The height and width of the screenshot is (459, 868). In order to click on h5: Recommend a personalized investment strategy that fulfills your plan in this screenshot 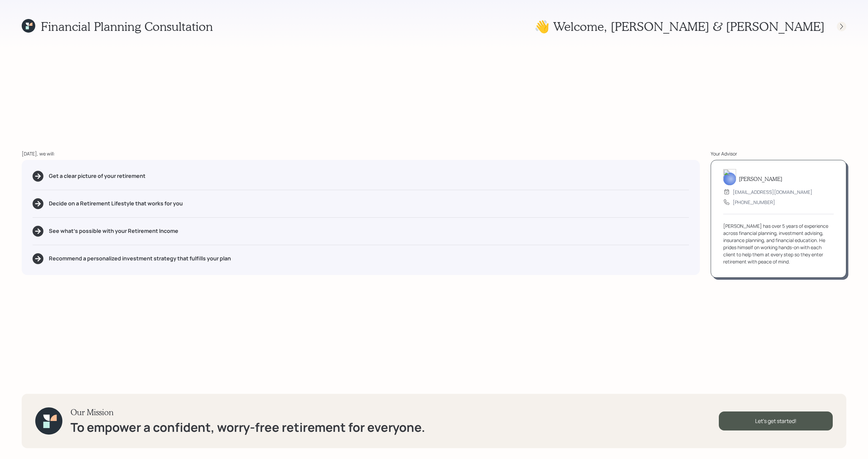, I will do `click(140, 258)`.